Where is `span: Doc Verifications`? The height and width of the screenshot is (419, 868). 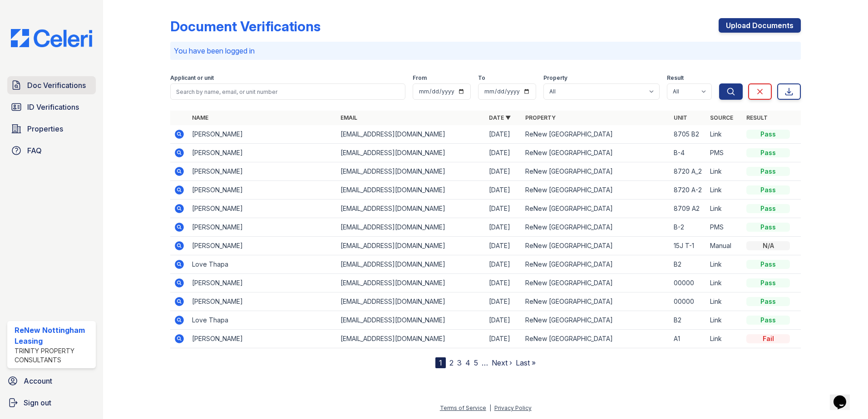
span: Doc Verifications is located at coordinates (56, 85).